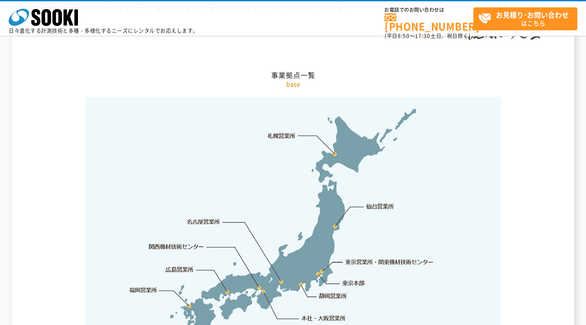  Describe the element at coordinates (354, 283) in the screenshot. I see `a: 東京本部` at that location.